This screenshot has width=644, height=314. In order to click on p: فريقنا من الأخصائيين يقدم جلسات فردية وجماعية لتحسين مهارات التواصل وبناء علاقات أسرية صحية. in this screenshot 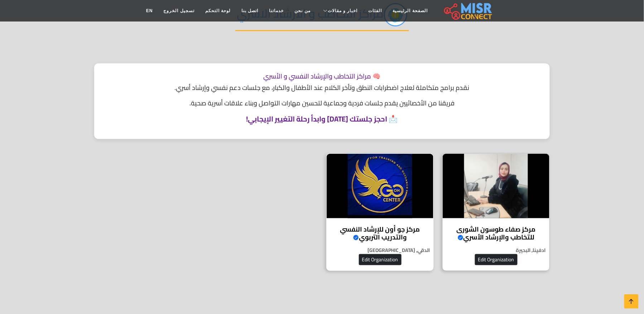, I will do `click(322, 103)`.